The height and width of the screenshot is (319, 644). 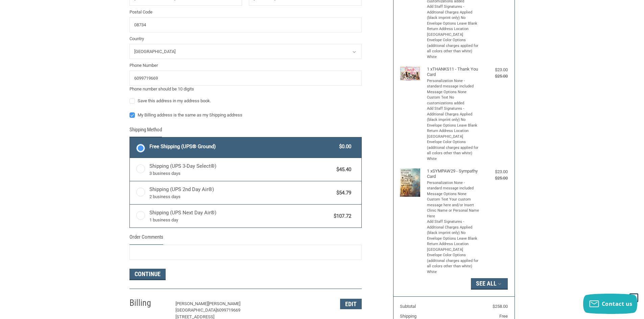 I want to click on div: Phone number should be 10 digits, so click(x=245, y=89).